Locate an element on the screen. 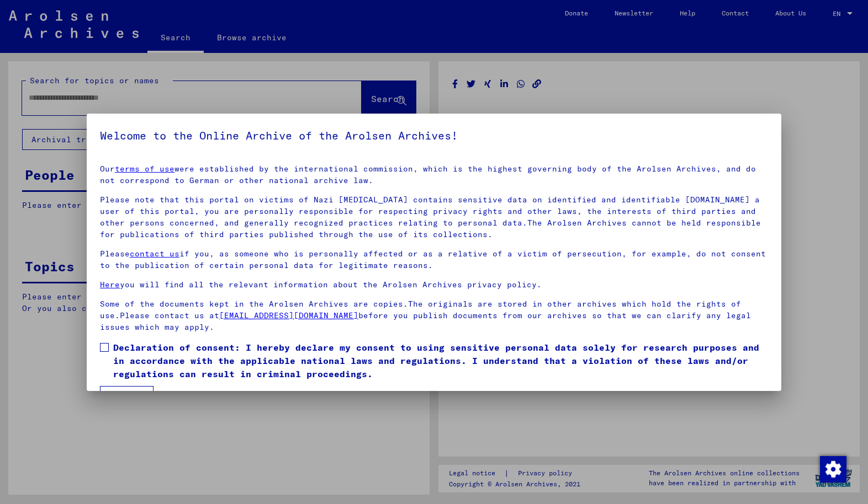 The width and height of the screenshot is (868, 504). p: Our were established by the international commission, which is the highest governing body of the ... is located at coordinates (434, 175).